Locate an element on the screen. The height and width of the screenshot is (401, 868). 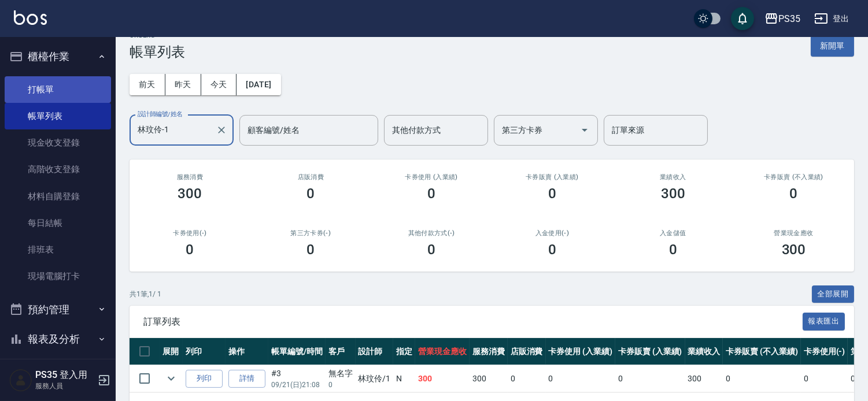
a: 高階收支登錄 is located at coordinates (58, 169).